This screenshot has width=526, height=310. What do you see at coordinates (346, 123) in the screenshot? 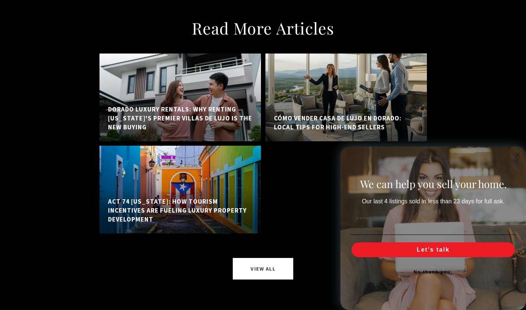
I see `h5: Cómo Vender Casa de Lujo en Dorado: Local Tips for High-End Sellers` at bounding box center [346, 123].